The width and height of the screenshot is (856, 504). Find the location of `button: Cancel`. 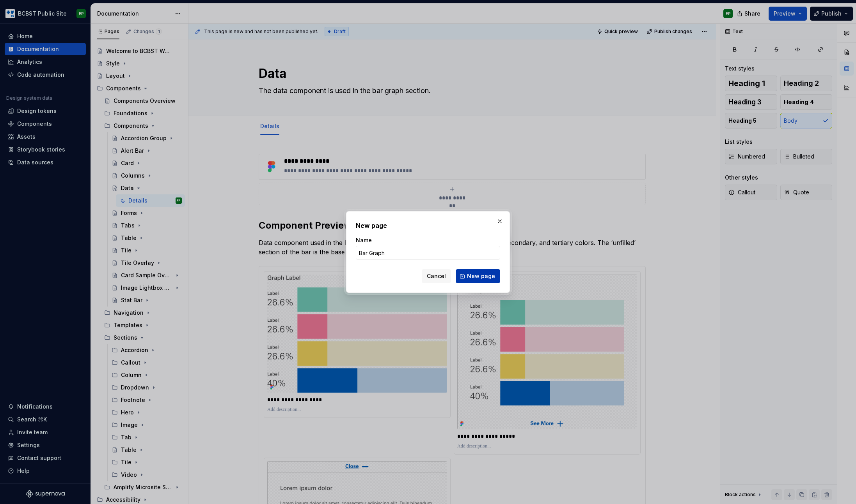

button: Cancel is located at coordinates (436, 277).